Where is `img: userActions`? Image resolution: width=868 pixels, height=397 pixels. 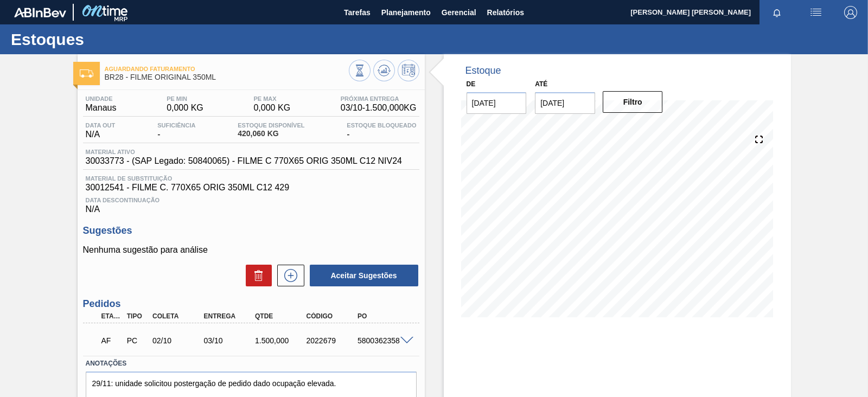 img: userActions is located at coordinates (816, 12).